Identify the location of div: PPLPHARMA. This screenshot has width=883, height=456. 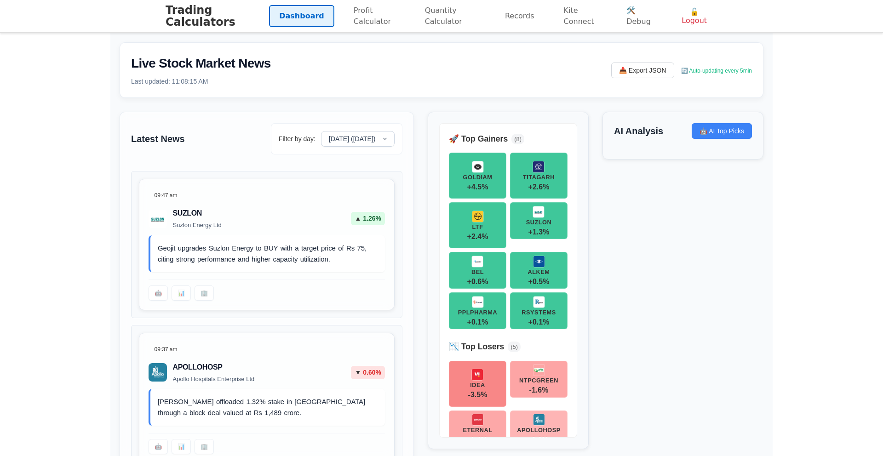
(478, 313).